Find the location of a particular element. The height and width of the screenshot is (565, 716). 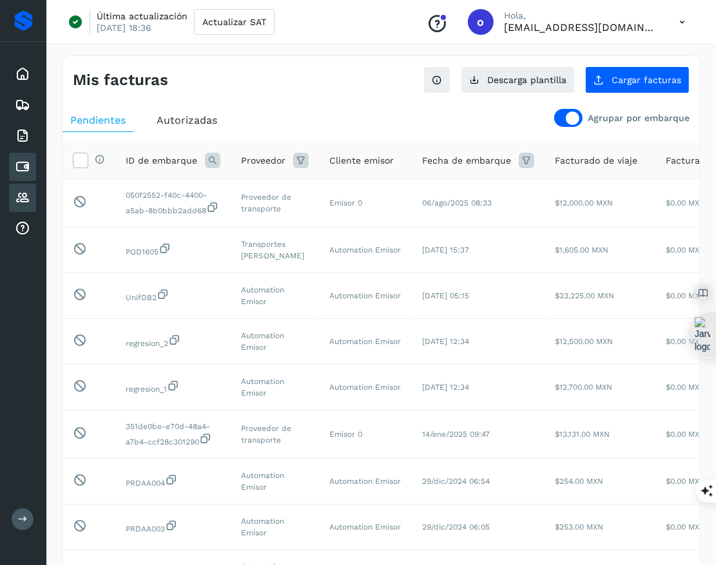

span: Proveedor is located at coordinates (263, 161).